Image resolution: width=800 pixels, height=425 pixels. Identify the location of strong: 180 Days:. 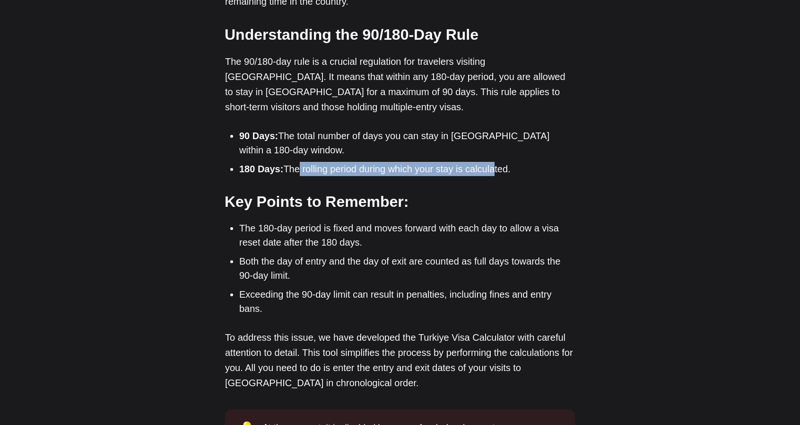
(261, 169).